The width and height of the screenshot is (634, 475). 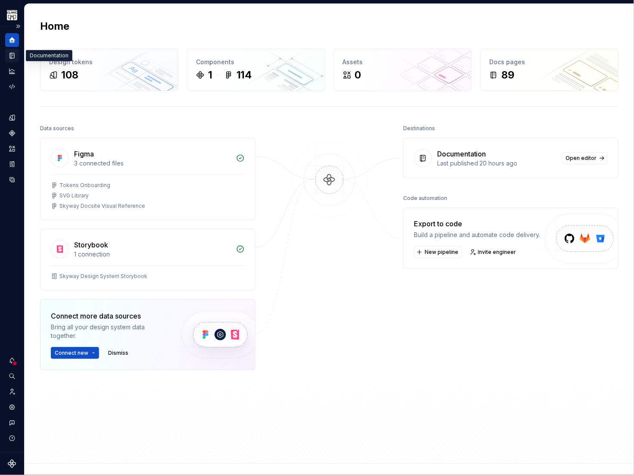 I want to click on div: Skyway Design System Storybook, so click(x=103, y=276).